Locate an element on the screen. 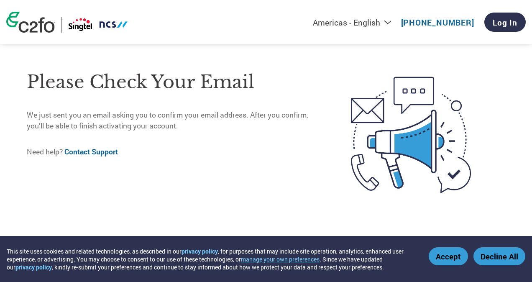 The image size is (532, 282). a: Contact Support is located at coordinates (91, 151).